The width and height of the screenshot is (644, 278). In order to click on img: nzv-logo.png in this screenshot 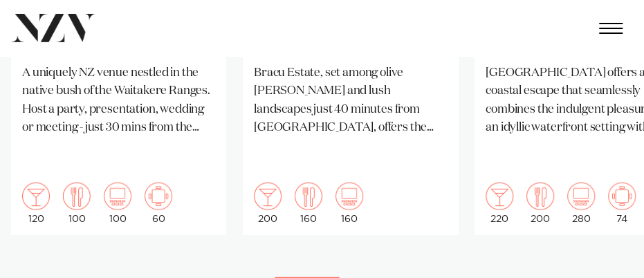, I will do `click(54, 28)`.